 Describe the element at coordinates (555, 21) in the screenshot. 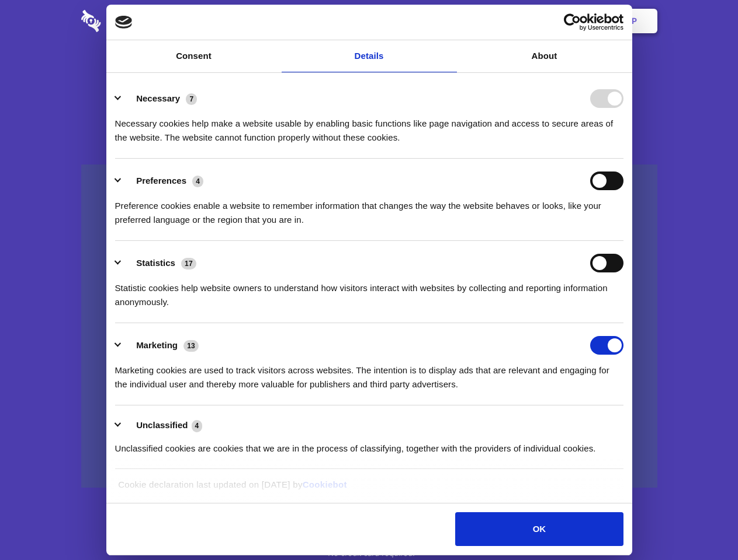

I see `a: Login` at that location.